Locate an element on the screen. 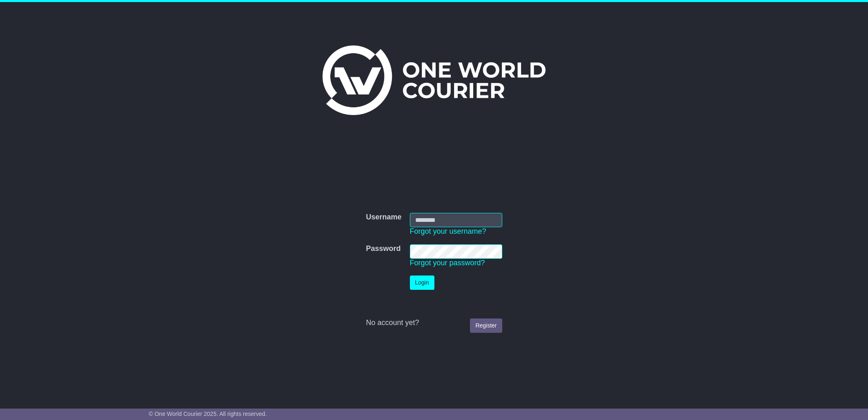 This screenshot has height=420, width=868. label: Username is located at coordinates (383, 217).